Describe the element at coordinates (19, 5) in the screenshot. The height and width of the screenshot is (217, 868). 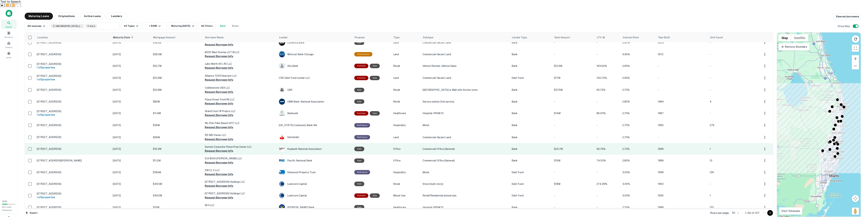
I see `button: Settings` at that location.